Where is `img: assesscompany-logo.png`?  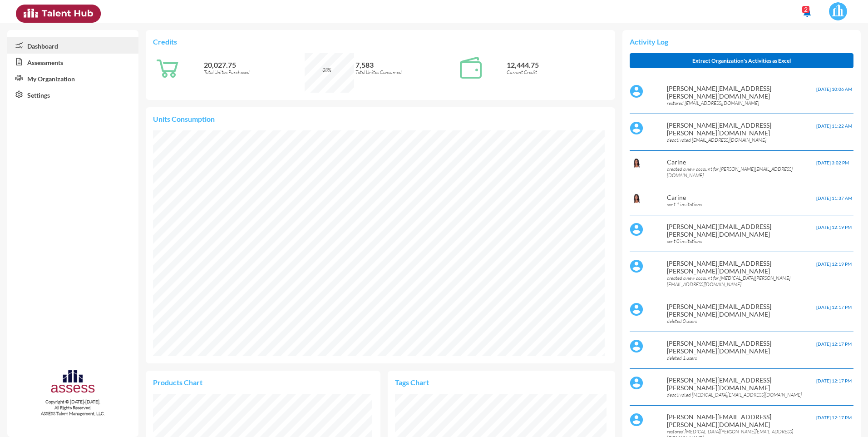 img: assesscompany-logo.png is located at coordinates (73, 382).